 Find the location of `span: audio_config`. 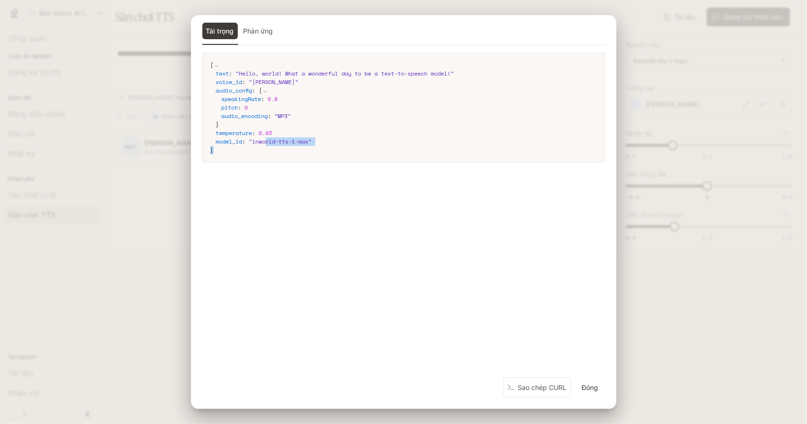

span: audio_config is located at coordinates (234, 90).